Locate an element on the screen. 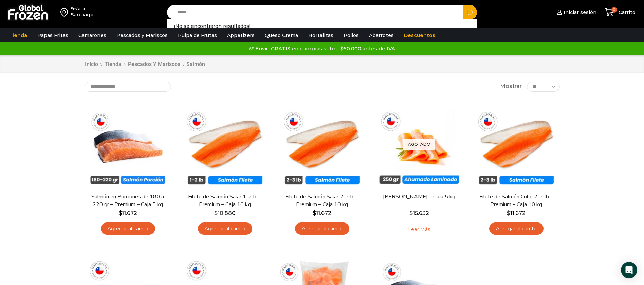 The height and width of the screenshot is (285, 644). span: Mostrar is located at coordinates (511, 86).